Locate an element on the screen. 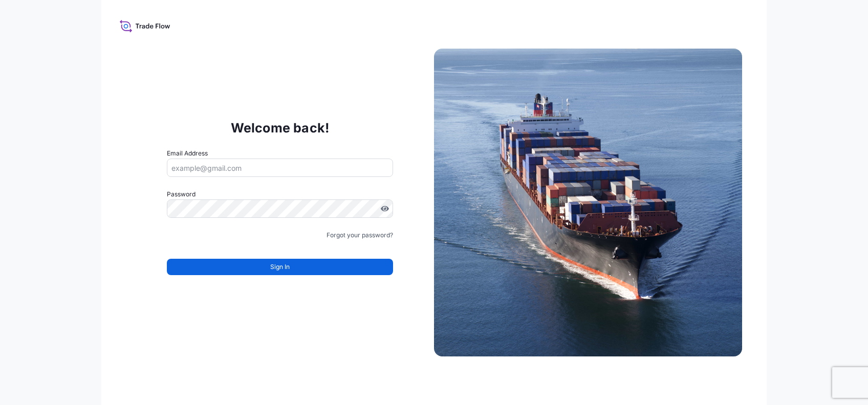 The width and height of the screenshot is (868, 405). label: Email Address is located at coordinates (187, 154).